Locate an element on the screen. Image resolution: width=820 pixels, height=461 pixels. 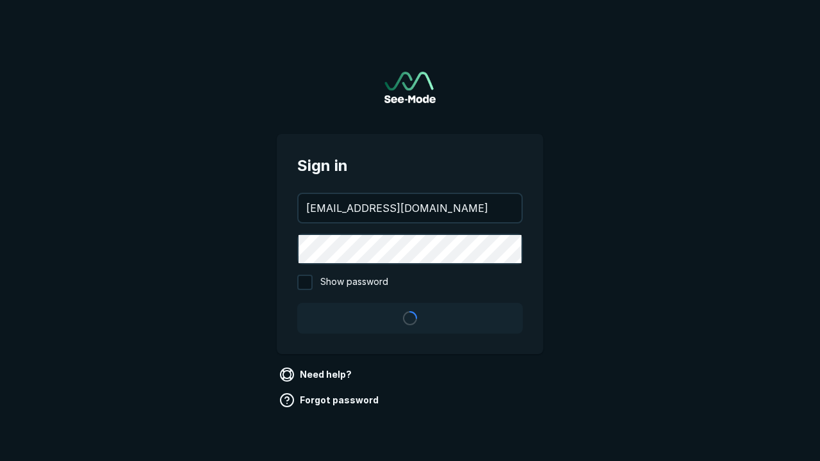
a: Forgot password is located at coordinates (330, 400).